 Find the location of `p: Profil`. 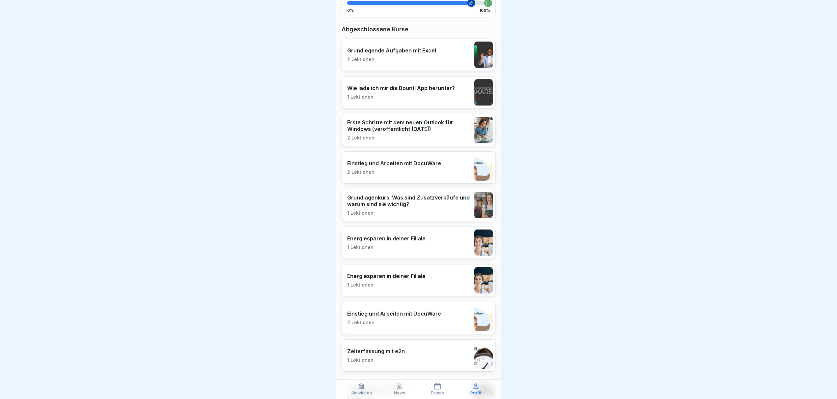

p: Profil is located at coordinates (476, 393).